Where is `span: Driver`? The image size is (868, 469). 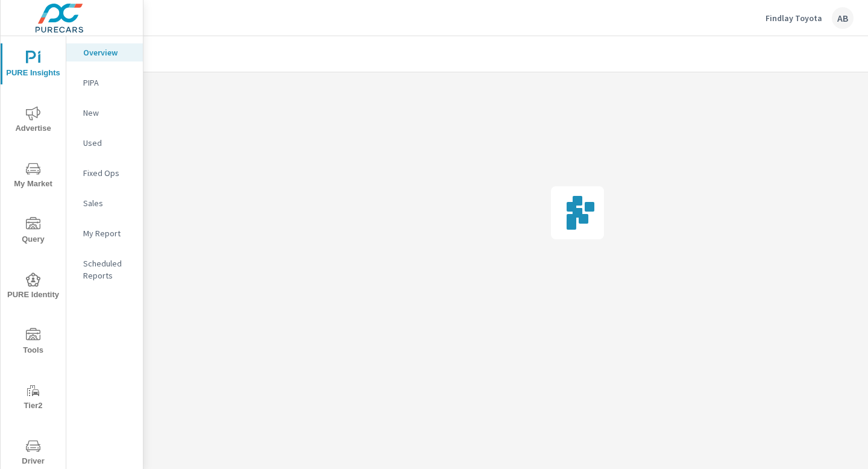 span: Driver is located at coordinates (33, 453).